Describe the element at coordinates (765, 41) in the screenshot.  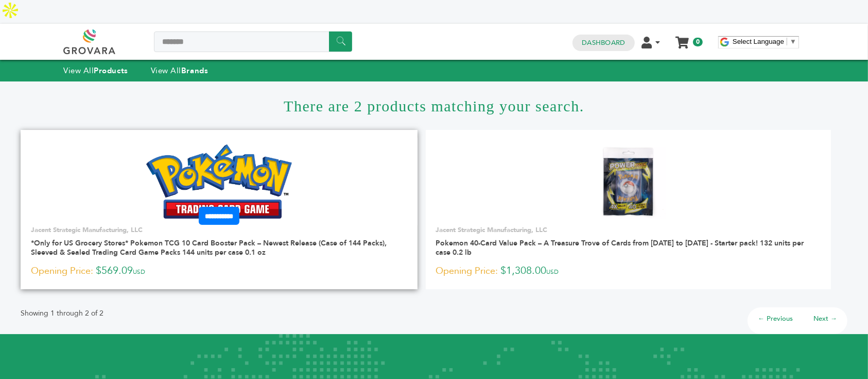
I see `a: Select Language​` at that location.